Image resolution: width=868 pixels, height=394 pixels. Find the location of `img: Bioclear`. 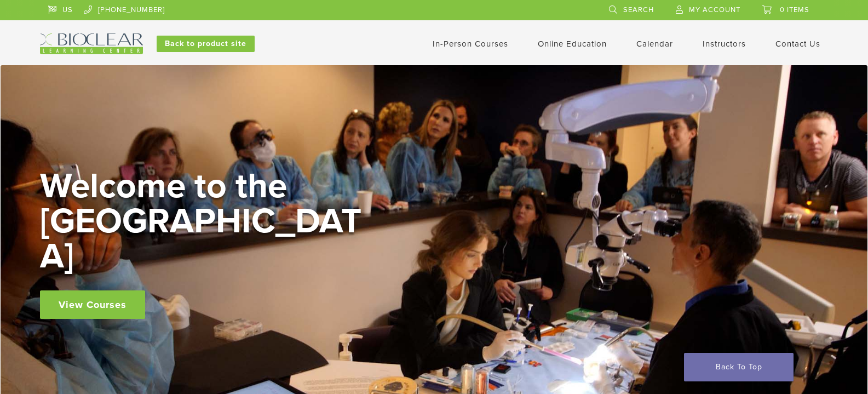

img: Bioclear is located at coordinates (91, 44).